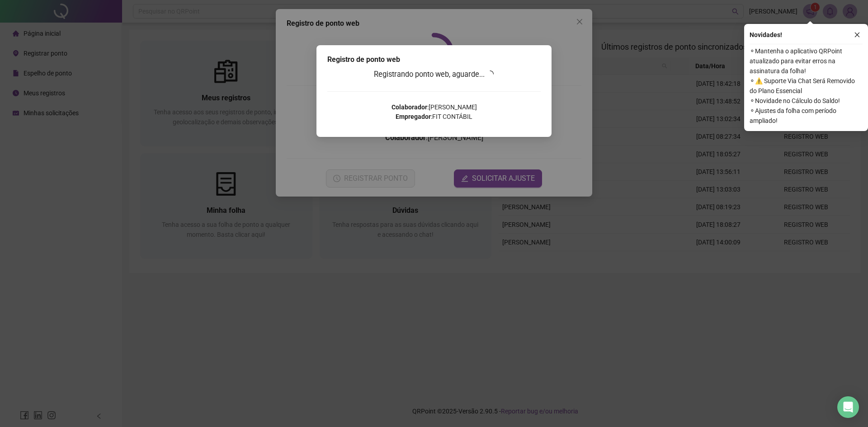 Image resolution: width=868 pixels, height=427 pixels. What do you see at coordinates (806, 61) in the screenshot?
I see `span: ⚬ Mantenha o aplicativo QRPoint atualizado para evitar erros na assinatura da folha!` at bounding box center [806, 61].